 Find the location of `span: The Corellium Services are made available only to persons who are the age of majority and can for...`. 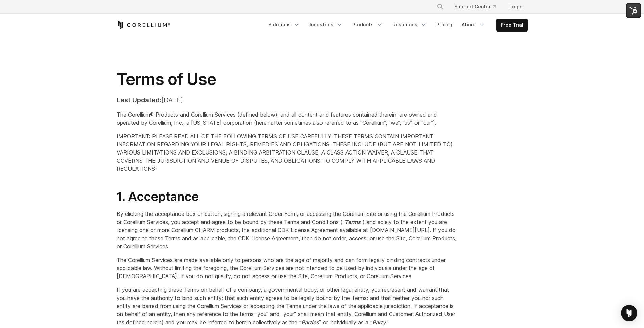

span: The Corellium Services are made available only to persons who are the age of majority and can for... is located at coordinates (281, 268).